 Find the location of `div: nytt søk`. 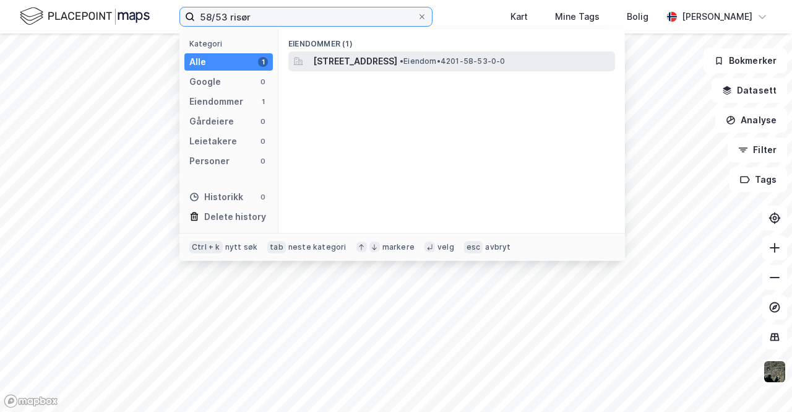

div: nytt søk is located at coordinates (241, 247).